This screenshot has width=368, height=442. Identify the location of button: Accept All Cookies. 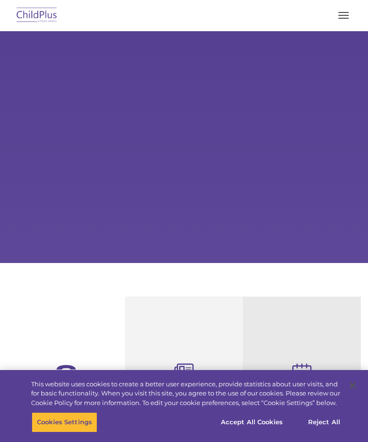
(252, 422).